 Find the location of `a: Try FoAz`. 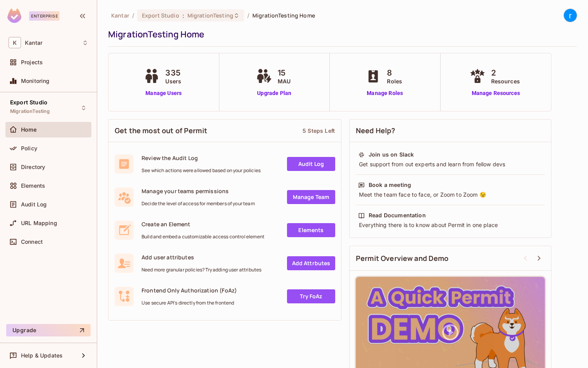

a: Try FoAz is located at coordinates (311, 296).